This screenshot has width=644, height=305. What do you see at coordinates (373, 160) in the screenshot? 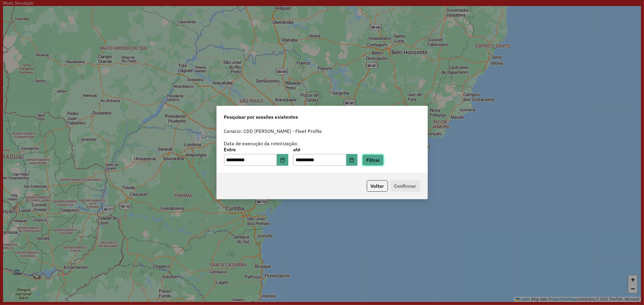
I see `button: Filtrar` at bounding box center [373, 160].